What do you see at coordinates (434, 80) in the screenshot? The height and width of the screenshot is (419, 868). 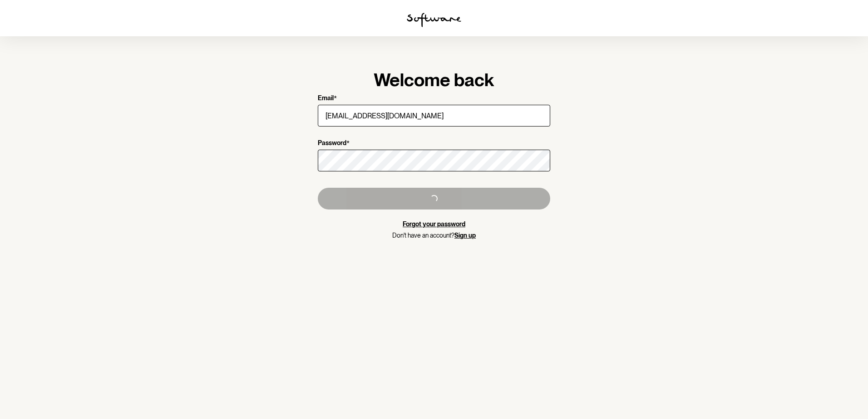 I see `h1: Welcome back` at bounding box center [434, 80].